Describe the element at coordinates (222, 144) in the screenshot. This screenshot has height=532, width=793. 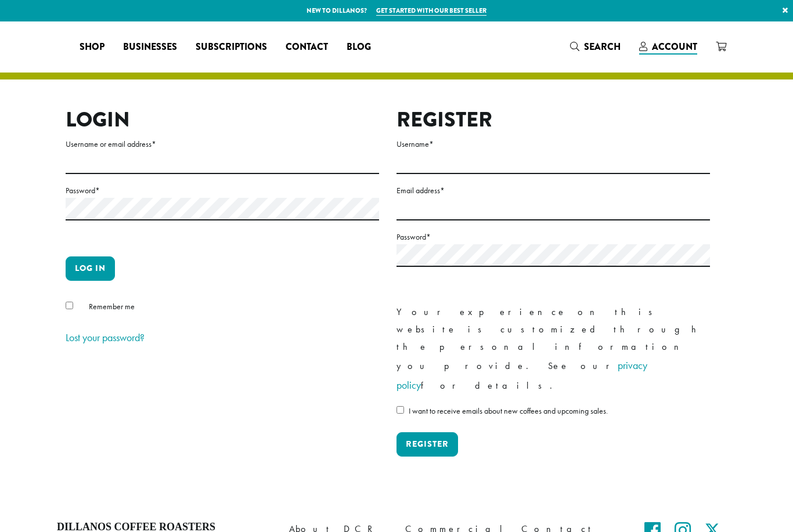
I see `label: Username or email address` at that location.